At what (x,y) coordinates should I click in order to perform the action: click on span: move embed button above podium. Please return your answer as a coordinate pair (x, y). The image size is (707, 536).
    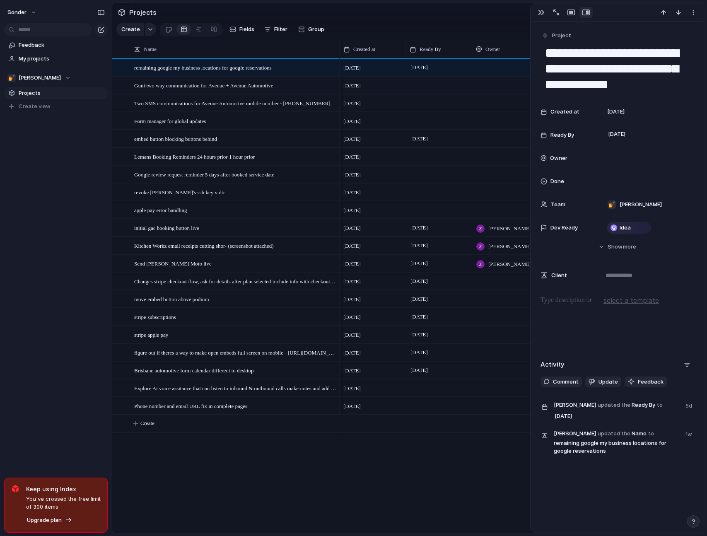
    Looking at the image, I should click on (172, 299).